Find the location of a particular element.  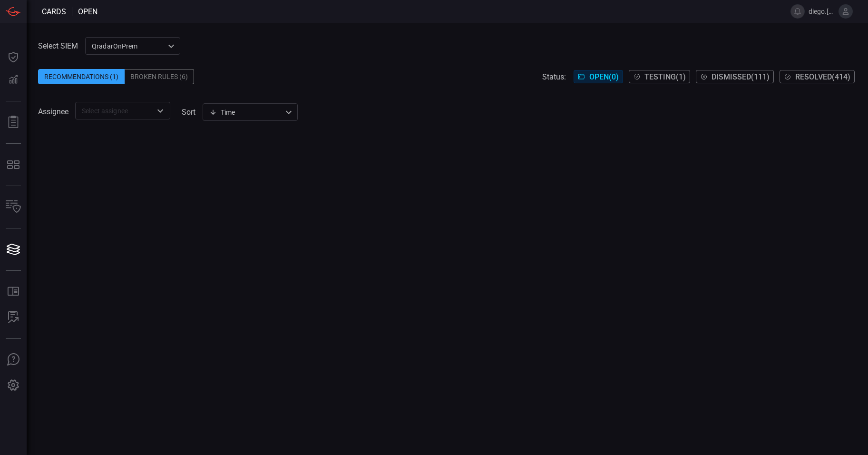

button: Rule Catalog is located at coordinates (14, 291).